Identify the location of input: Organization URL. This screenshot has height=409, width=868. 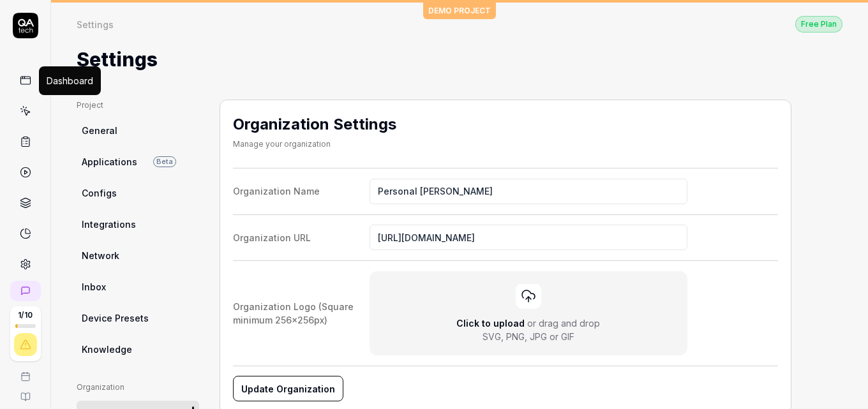
(528, 238).